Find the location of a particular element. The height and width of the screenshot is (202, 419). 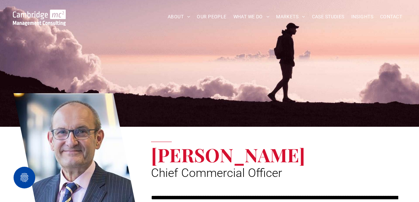

a: OUR PEOPLE is located at coordinates (211, 17).